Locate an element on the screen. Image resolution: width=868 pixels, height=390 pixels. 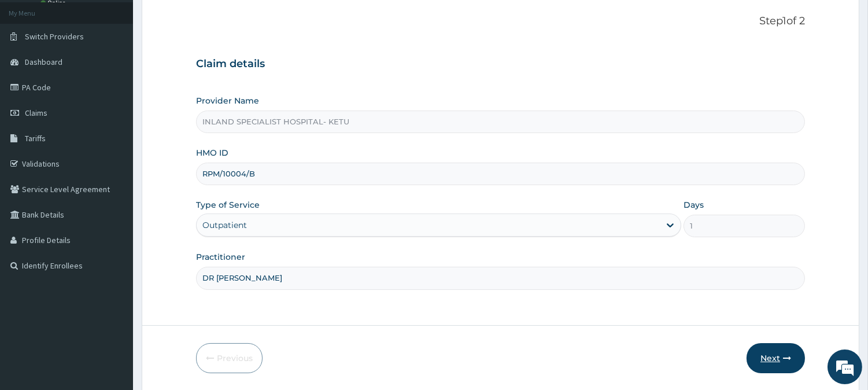
span: We're online! is located at coordinates (113, 178).